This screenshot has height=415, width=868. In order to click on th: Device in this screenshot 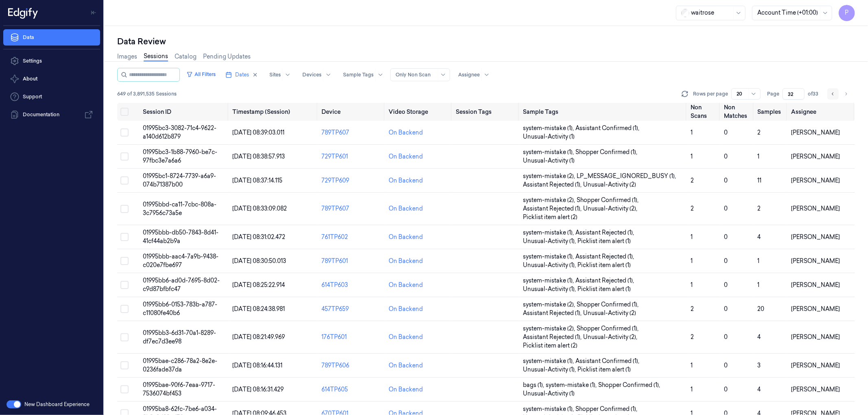, I will do `click(352, 112)`.